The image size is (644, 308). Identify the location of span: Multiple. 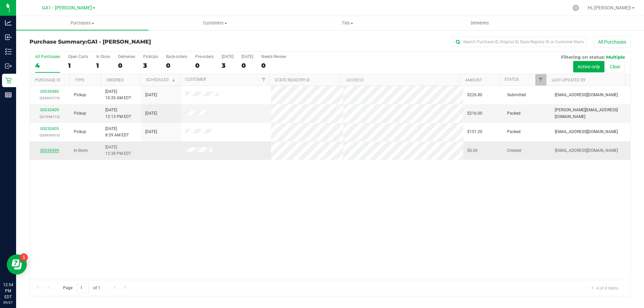
(615, 57).